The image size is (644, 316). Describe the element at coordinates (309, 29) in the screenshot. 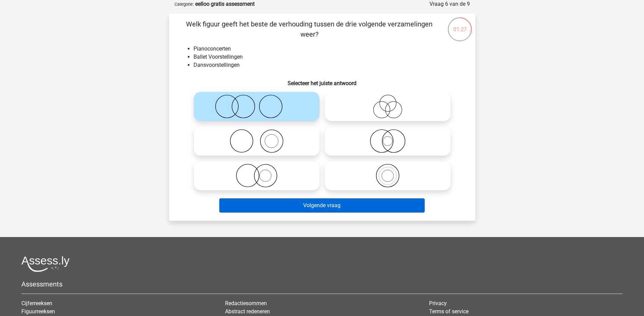

I see `p: Welk figuur geeft het beste de verhouding tussen de drie volgende verzamelingen weer?` at that location.